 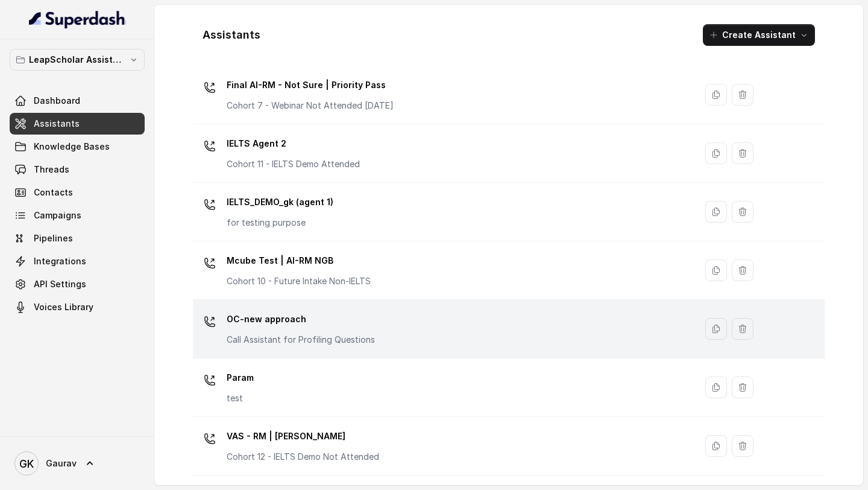 What do you see at coordinates (64, 307) in the screenshot?
I see `span: Voices Library` at bounding box center [64, 307].